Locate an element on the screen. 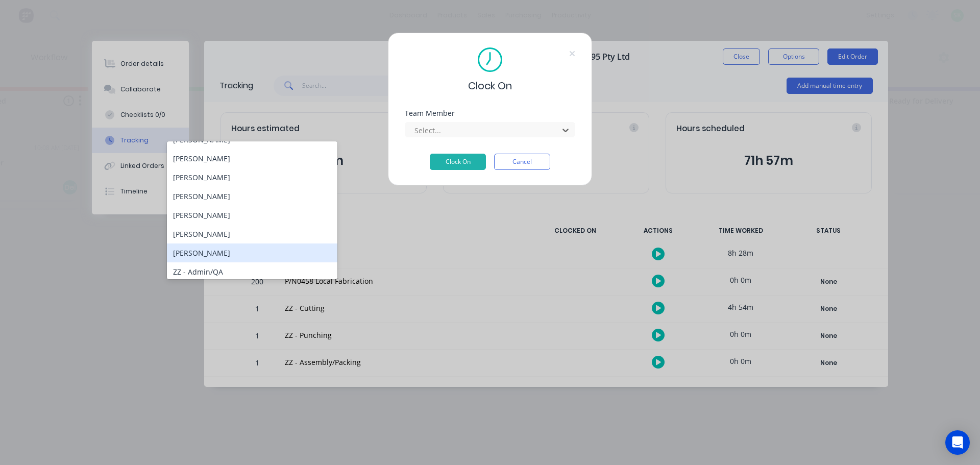  div: Open Intercom Messenger is located at coordinates (958, 443).